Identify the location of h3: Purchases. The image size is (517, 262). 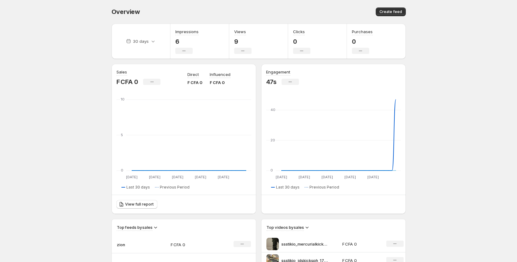
(362, 32).